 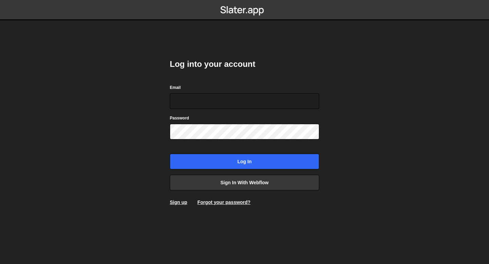 I want to click on a: Sign in with Webflow, so click(x=244, y=183).